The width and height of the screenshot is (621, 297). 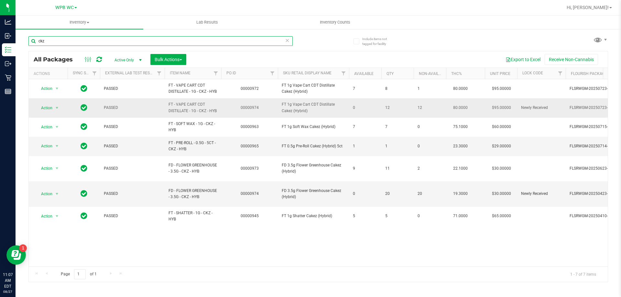 What do you see at coordinates (79, 22) in the screenshot?
I see `span: Inventory` at bounding box center [79, 22].